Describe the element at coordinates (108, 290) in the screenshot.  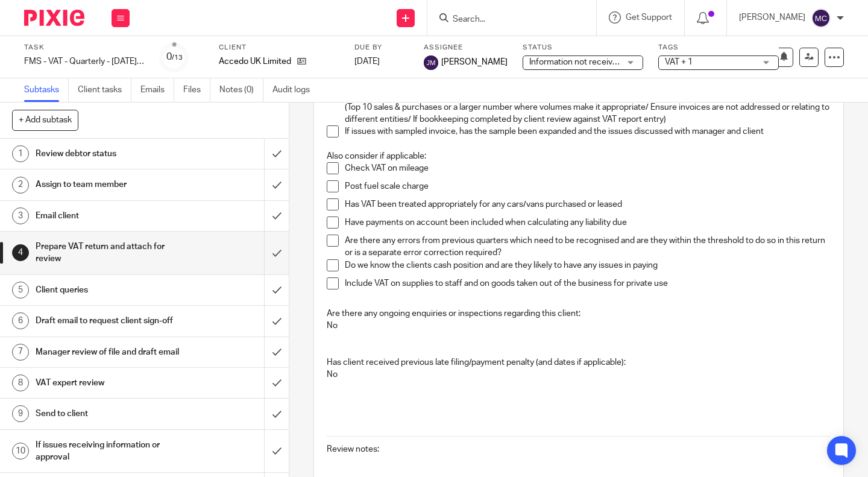
I see `h1: Client queries` at that location.